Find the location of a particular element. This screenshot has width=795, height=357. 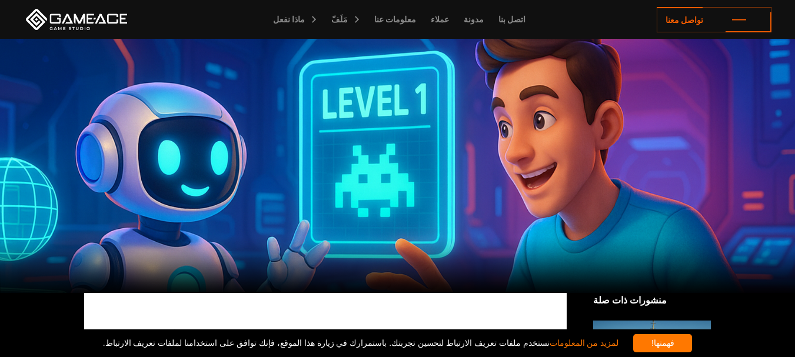

font: مدونة is located at coordinates (474, 19).